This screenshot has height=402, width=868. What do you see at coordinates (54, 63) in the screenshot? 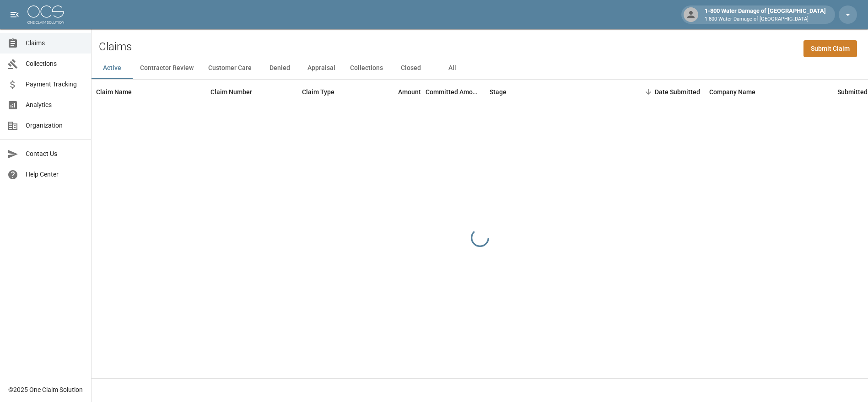
I see `span: Collections` at bounding box center [54, 63].